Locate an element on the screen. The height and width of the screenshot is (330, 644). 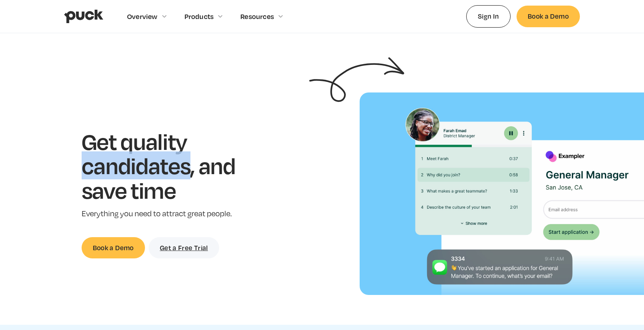
a: Get a Free Trial is located at coordinates (184, 248).